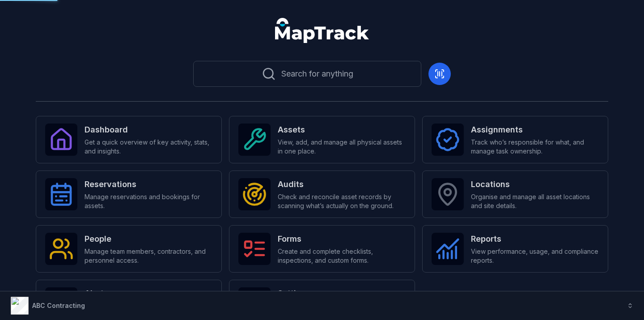 Image resolution: width=644 pixels, height=320 pixels. What do you see at coordinates (535, 256) in the screenshot?
I see `span: View performance, usage, and compliance reports.` at bounding box center [535, 256].